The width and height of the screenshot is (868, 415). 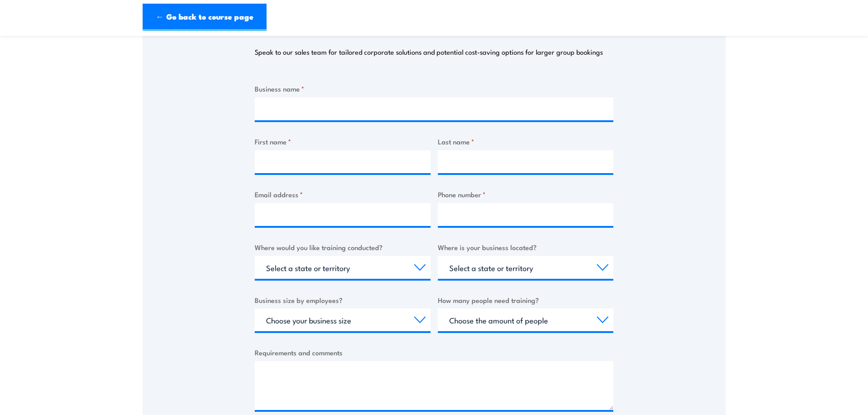 I want to click on label: First name, so click(x=342, y=142).